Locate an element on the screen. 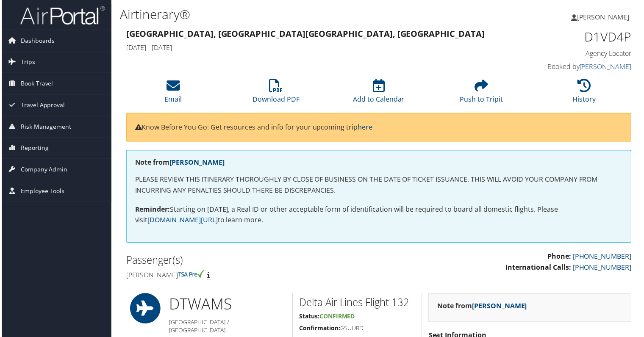  strong: Reminder: is located at coordinates (151, 210).